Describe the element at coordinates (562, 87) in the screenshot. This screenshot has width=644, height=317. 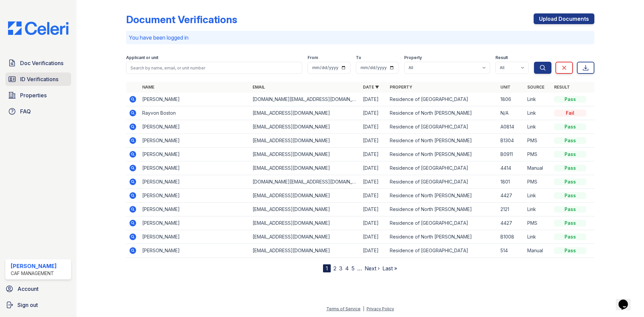
I see `a: Result` at that location.